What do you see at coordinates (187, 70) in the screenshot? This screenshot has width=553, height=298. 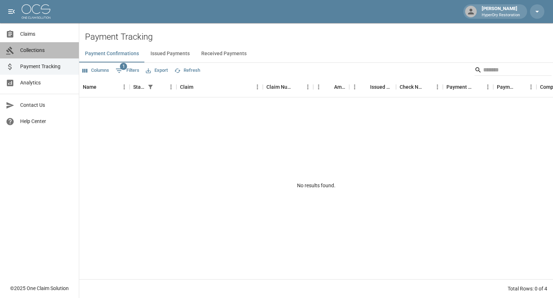 I see `button: Refresh` at bounding box center [187, 70].